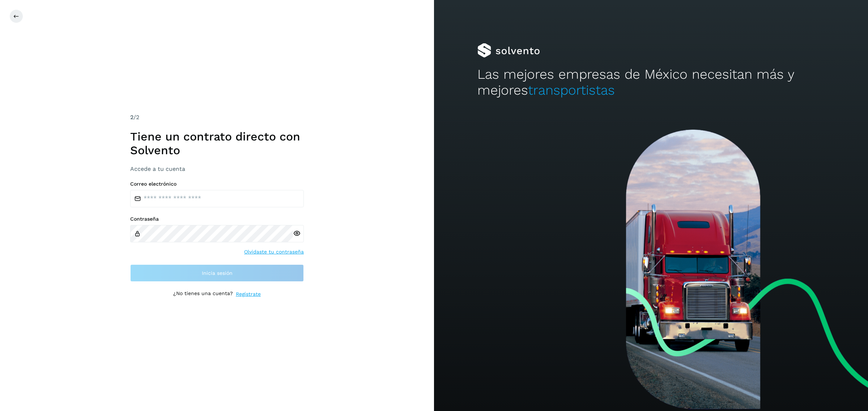 This screenshot has height=411, width=868. What do you see at coordinates (217, 219) in the screenshot?
I see `label: Contraseña` at bounding box center [217, 219].